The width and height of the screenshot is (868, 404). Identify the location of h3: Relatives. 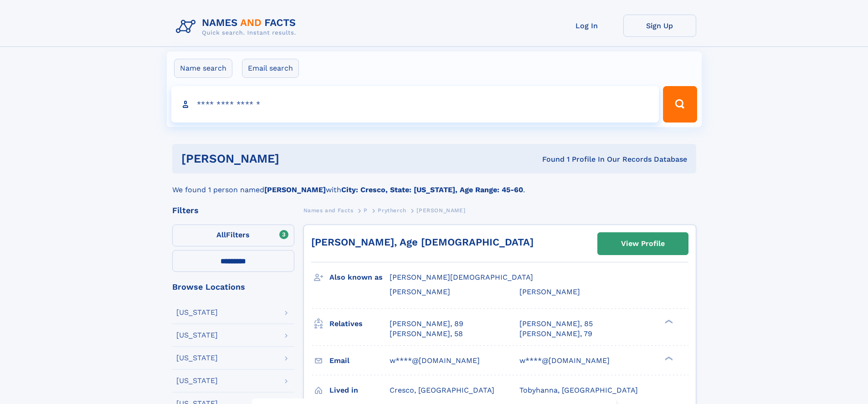
(359, 324).